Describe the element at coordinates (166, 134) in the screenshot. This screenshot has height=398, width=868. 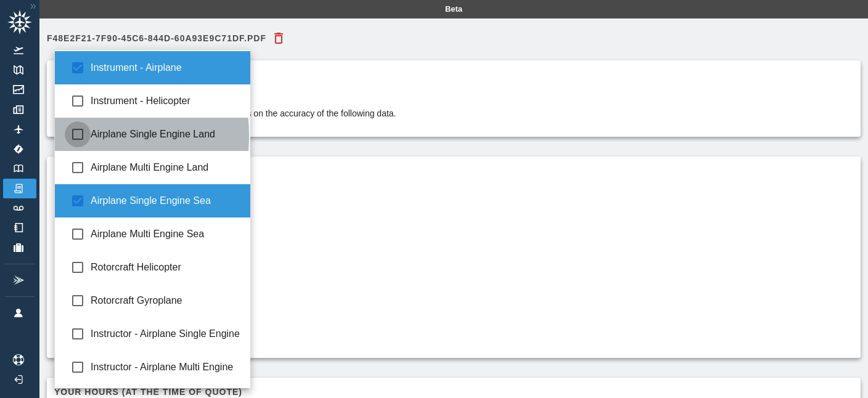
I see `span: Airplane Single Engine Land` at that location.